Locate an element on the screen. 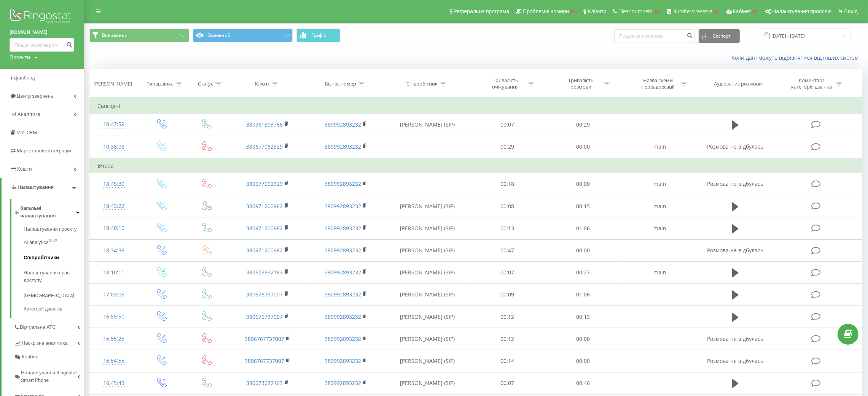 The height and width of the screenshot is (396, 868). div: 18:10:11 is located at coordinates (114, 273).